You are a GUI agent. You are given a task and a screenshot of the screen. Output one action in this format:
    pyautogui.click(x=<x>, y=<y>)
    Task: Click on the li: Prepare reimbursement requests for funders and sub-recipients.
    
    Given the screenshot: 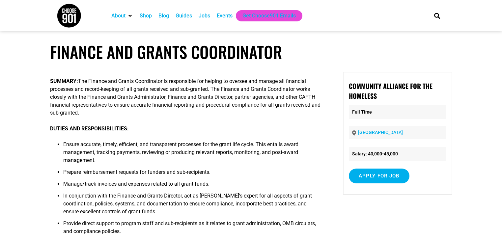 What is the action you would take?
    pyautogui.click(x=193, y=174)
    